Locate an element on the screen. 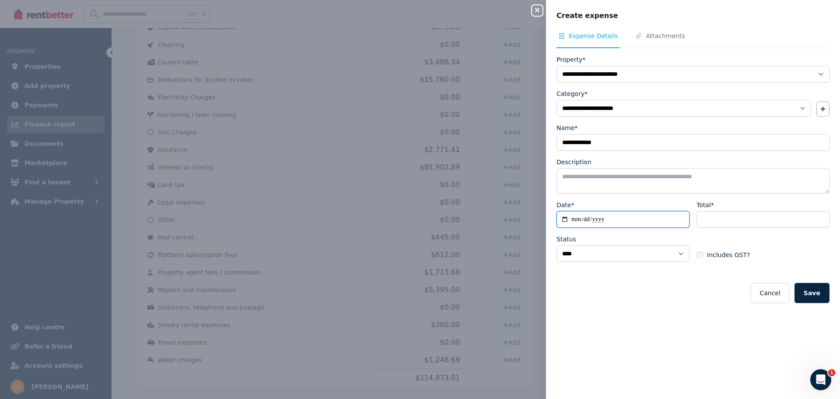 This screenshot has height=399, width=840. span: Attachments is located at coordinates (665, 36).